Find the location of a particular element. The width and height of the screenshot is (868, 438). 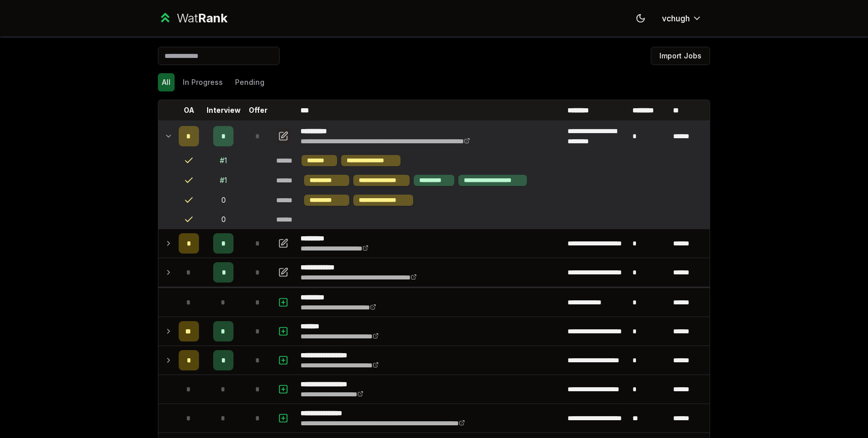

button: All is located at coordinates (166, 82).